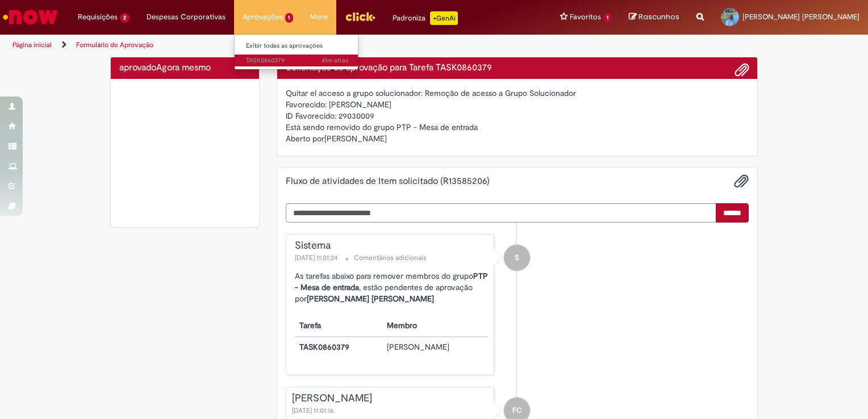  What do you see at coordinates (654, 17) in the screenshot?
I see `a: Rascunhos` at bounding box center [654, 17].